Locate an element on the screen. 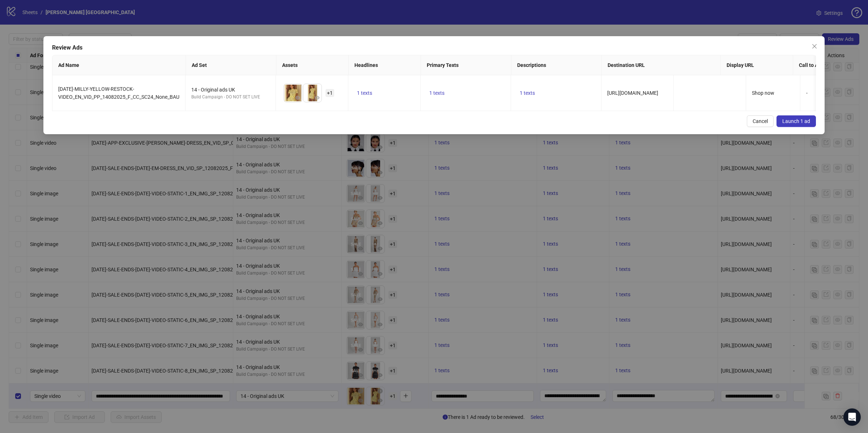 This screenshot has height=433, width=868. button: Cancel is located at coordinates (760, 122).